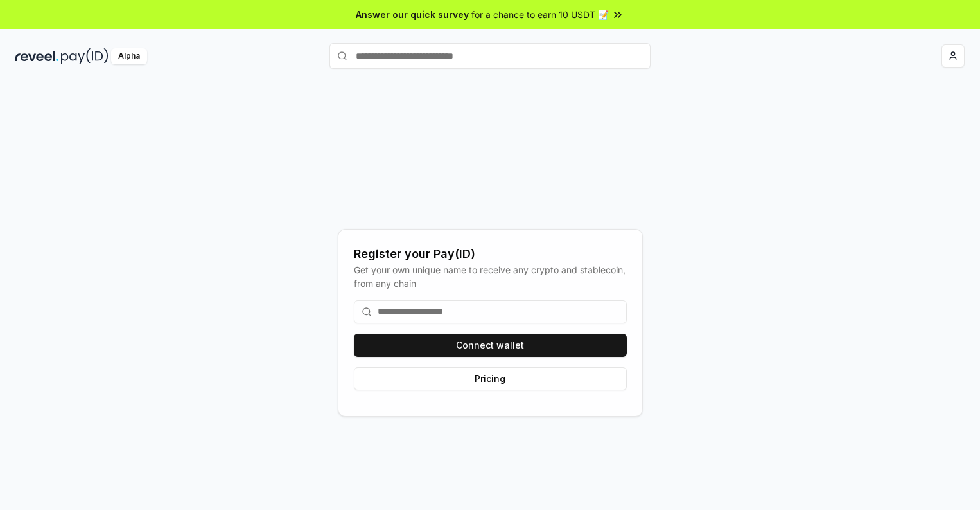 The width and height of the screenshot is (980, 510). What do you see at coordinates (490, 345) in the screenshot?
I see `button: Connect wallet` at bounding box center [490, 345].